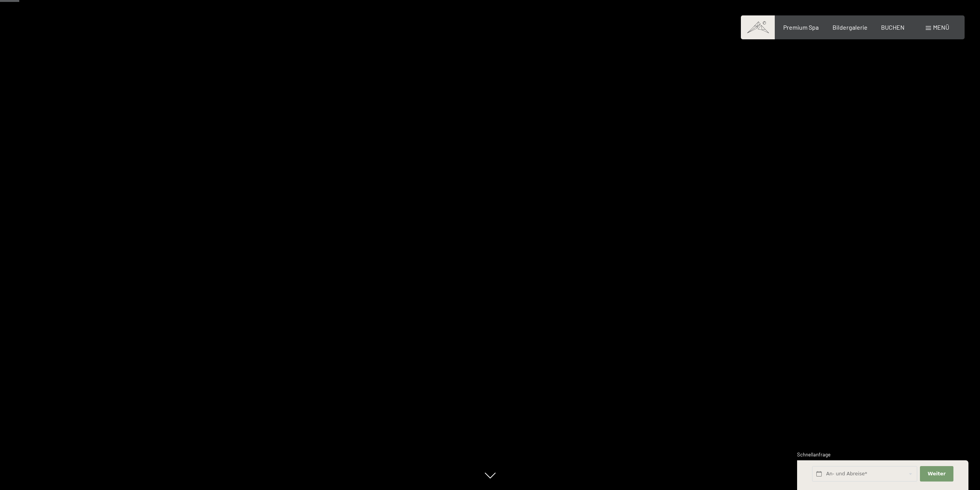  What do you see at coordinates (850, 27) in the screenshot?
I see `a: Bildergalerie` at bounding box center [850, 27].